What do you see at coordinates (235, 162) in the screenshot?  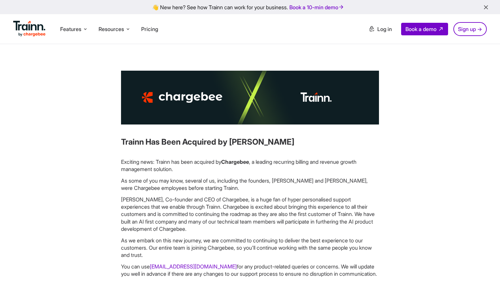 I see `b: Chargebee` at bounding box center [235, 162].